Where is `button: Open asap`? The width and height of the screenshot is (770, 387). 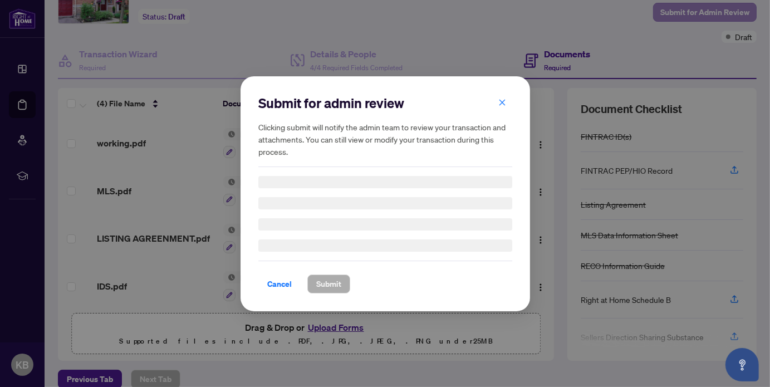
button: Open asap is located at coordinates (742, 365).